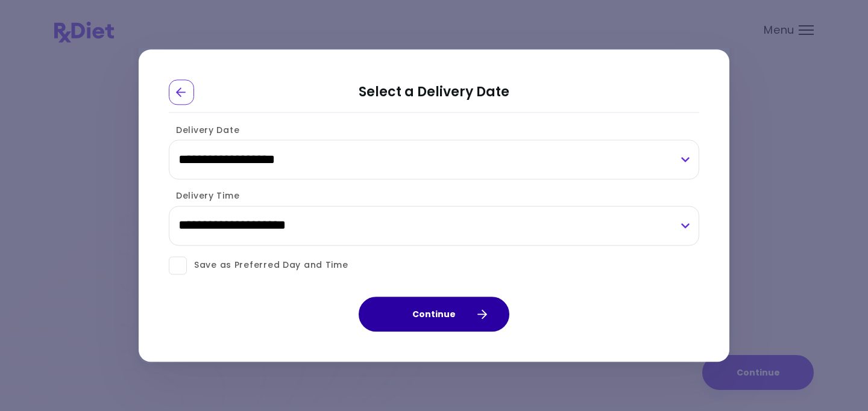 This screenshot has width=868, height=411. What do you see at coordinates (181, 92) in the screenshot?
I see `div: Go Back` at bounding box center [181, 92].